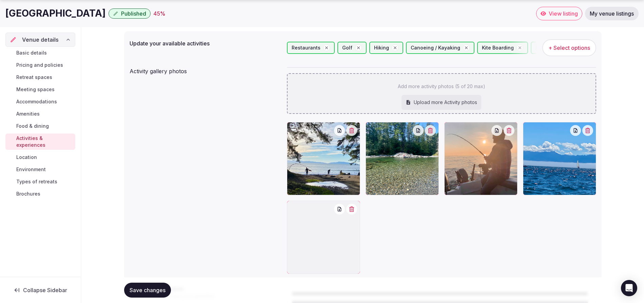 The height and width of the screenshot is (303, 644). What do you see at coordinates (612, 13) in the screenshot?
I see `span: My venue listings` at bounding box center [612, 13].